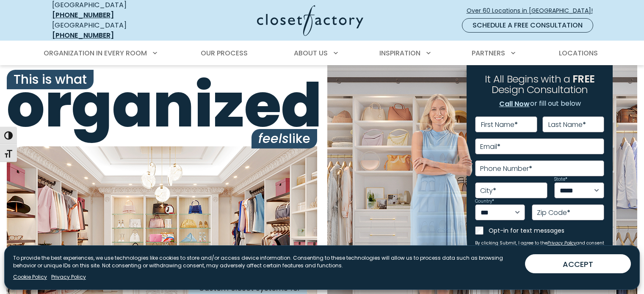  Describe the element at coordinates (162, 106) in the screenshot. I see `span: organized` at that location.